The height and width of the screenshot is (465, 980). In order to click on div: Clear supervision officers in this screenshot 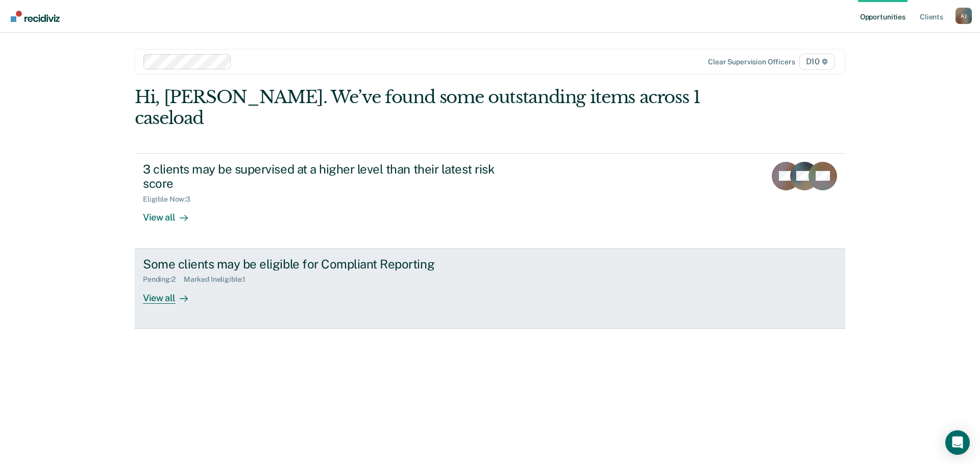, I will do `click(752, 62)`.